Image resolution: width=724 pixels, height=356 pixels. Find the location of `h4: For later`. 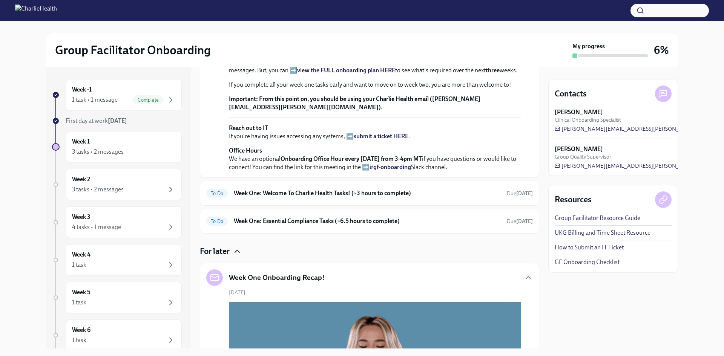

h4: For later is located at coordinates (215, 252).